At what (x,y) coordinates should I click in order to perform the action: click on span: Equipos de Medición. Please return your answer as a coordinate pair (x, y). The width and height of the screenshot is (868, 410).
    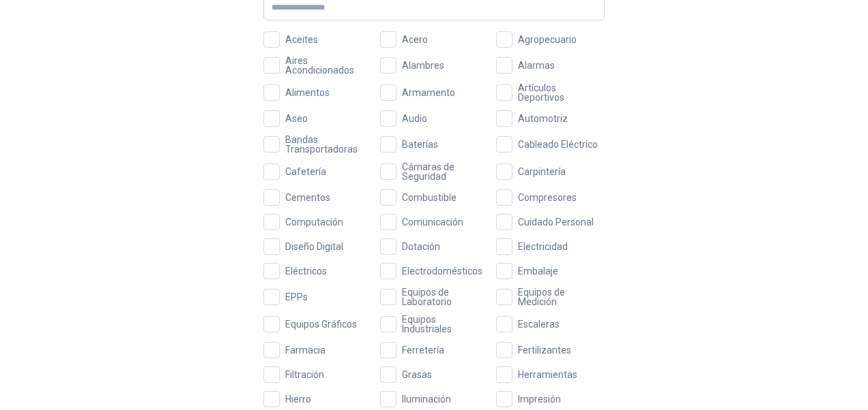
    Looking at the image, I should click on (558, 297).